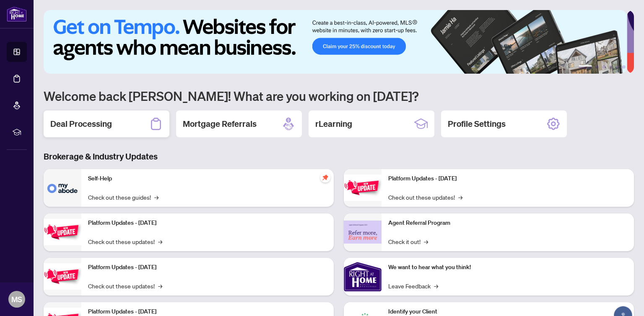 Image resolution: width=644 pixels, height=316 pixels. What do you see at coordinates (335, 42) in the screenshot?
I see `img: Slide 0` at bounding box center [335, 42].